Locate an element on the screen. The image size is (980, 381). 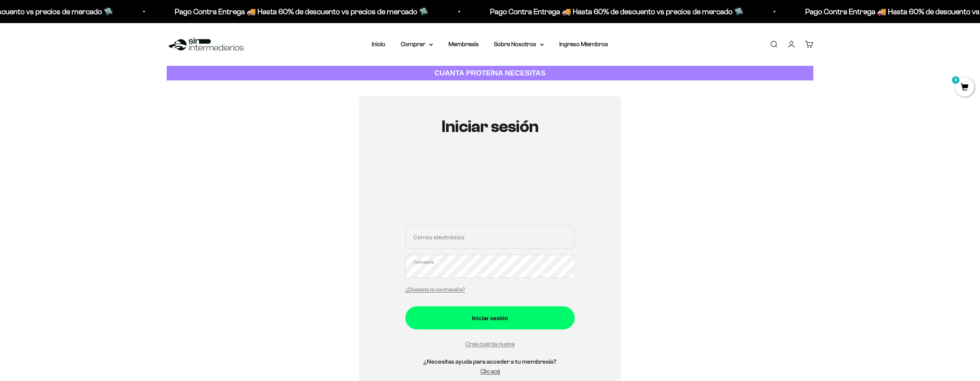
h5: ¿Necesitas ayuda para acceder a tu membresía? is located at coordinates (490, 362).